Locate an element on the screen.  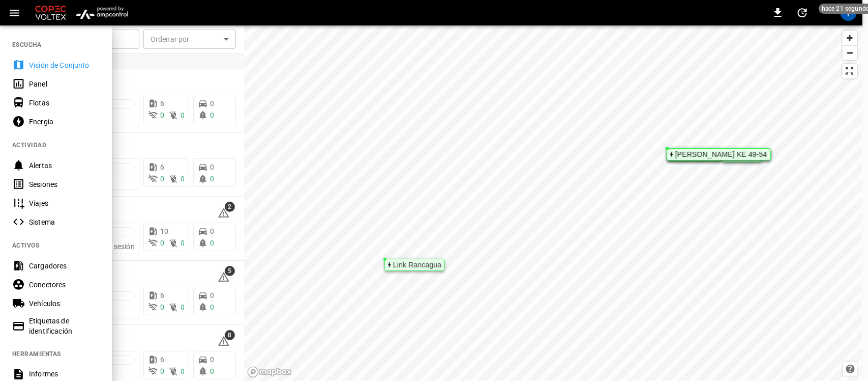
div: Alertas is located at coordinates (64, 165).